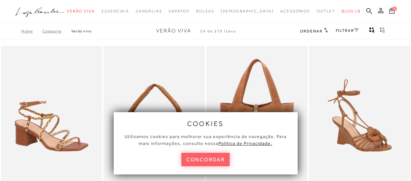 The height and width of the screenshot is (181, 411). What do you see at coordinates (326, 11) in the screenshot?
I see `span: Outlet` at bounding box center [326, 11].